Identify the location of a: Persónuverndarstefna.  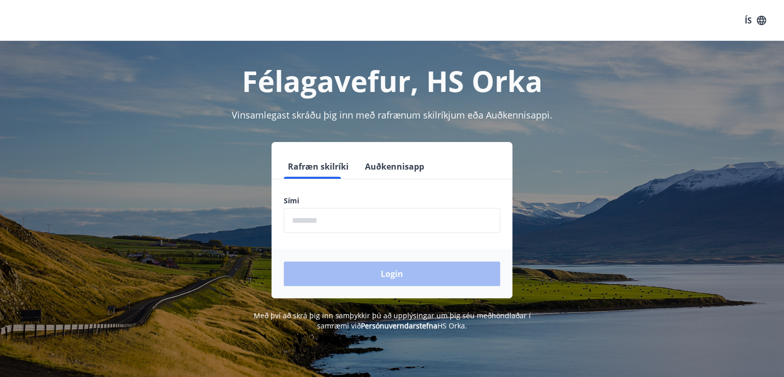
(399, 325).